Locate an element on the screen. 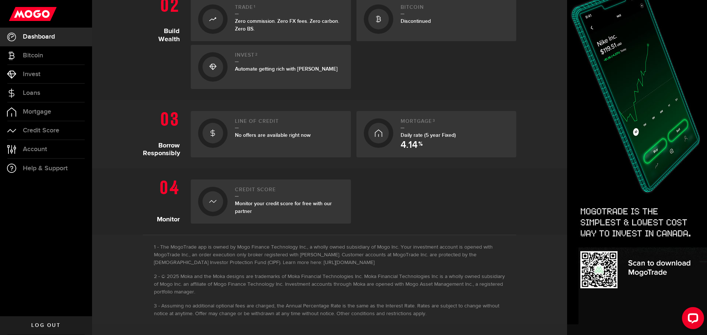 This screenshot has width=707, height=335. span: Monitor your credit score for free with our partner is located at coordinates (283, 208).